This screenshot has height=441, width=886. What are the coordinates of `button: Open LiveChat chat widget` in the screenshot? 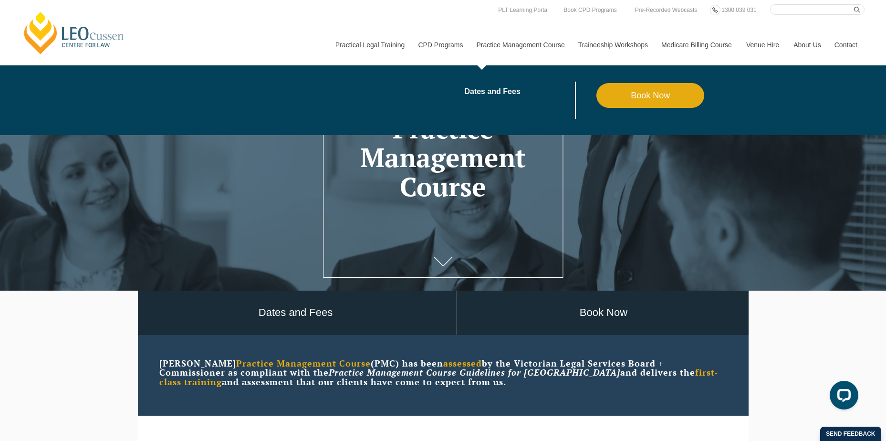 It's located at (22, 18).